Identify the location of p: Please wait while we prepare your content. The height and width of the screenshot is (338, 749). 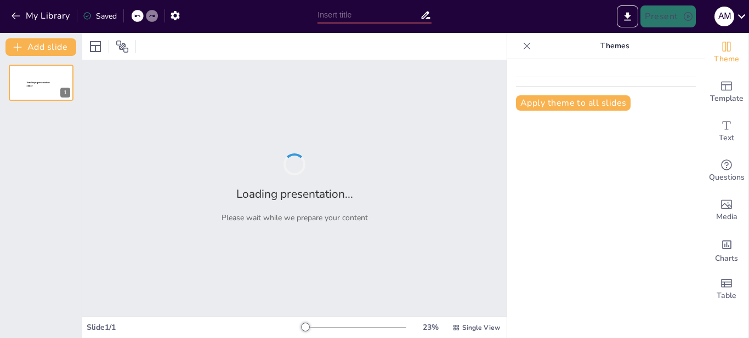
(294, 218).